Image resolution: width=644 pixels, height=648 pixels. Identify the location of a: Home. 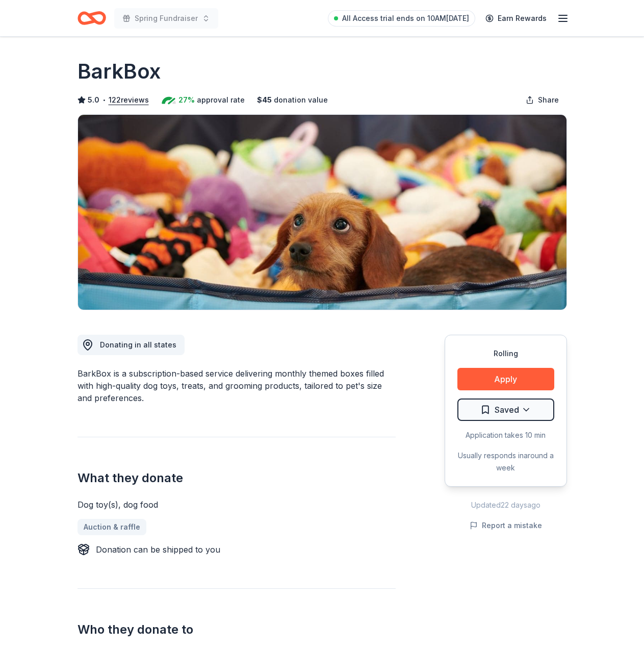
(91, 18).